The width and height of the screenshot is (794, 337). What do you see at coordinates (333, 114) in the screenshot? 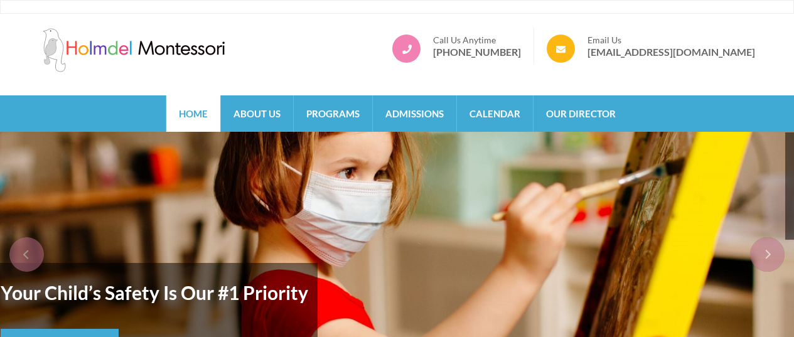
I see `a: Programs` at bounding box center [333, 114].